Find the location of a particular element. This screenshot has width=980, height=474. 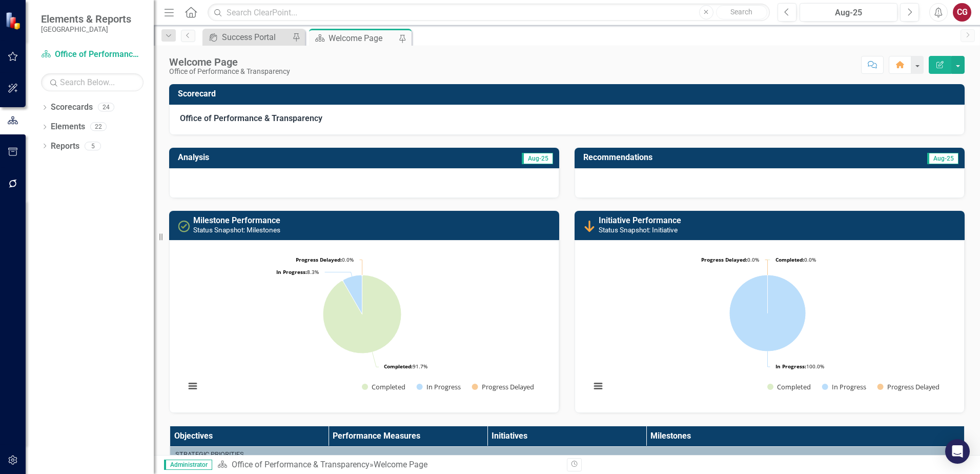

text: 8.3% is located at coordinates (297, 271).